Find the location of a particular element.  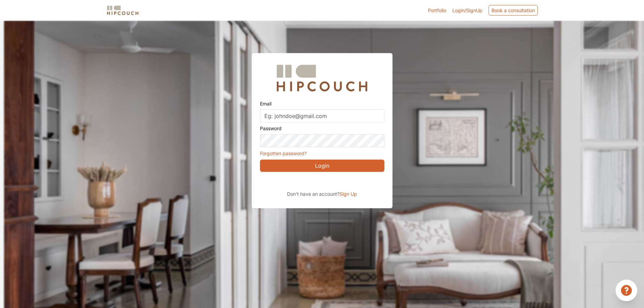

a: Forgotten password? is located at coordinates (283, 153).